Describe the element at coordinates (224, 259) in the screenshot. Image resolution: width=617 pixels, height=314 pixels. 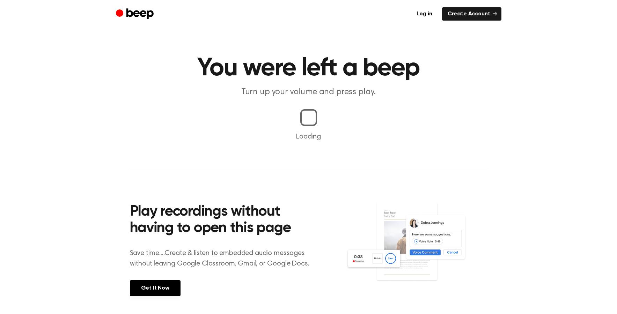
I see `p: Save time....Create & listen to embedded audio messages without leaving Google Classroom, Gmail, ...` at that location.